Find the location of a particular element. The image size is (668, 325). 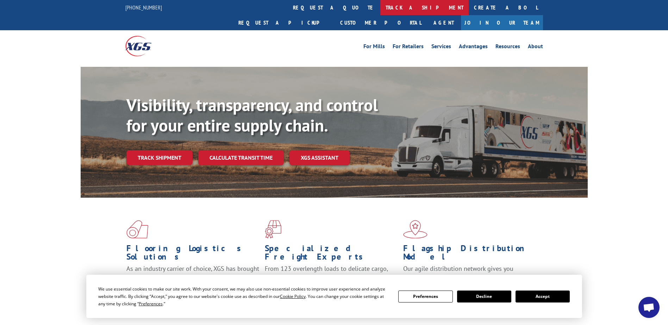

a: Calculate transit time is located at coordinates (241, 158).